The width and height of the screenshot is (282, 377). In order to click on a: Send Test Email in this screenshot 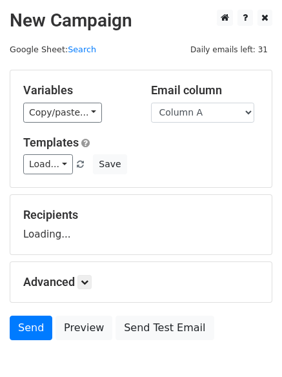, I will do `click(165, 328)`.